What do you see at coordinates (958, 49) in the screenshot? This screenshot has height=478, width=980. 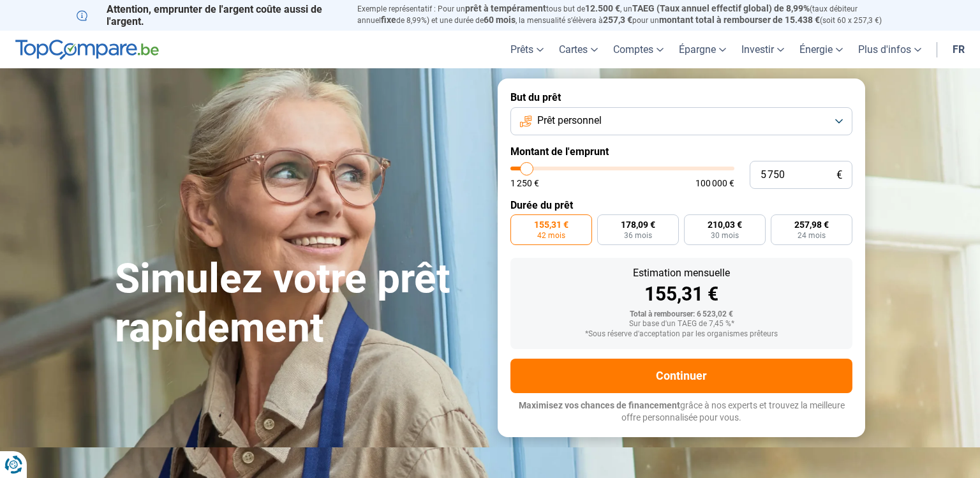 I see `a: fr` at bounding box center [958, 49].